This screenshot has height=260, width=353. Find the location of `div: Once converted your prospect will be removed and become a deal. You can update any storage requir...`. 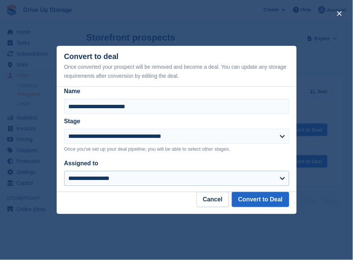

div: Once converted your prospect will be removed and become a deal. You can update any storage requir... is located at coordinates (177, 71).